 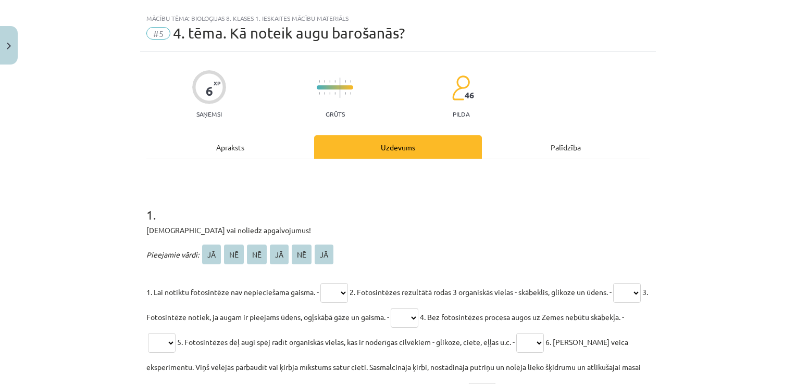 I want to click on span: 46, so click(x=469, y=95).